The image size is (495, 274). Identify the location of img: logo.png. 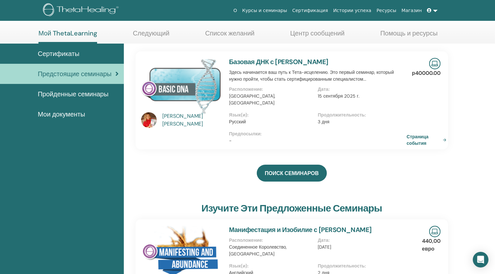
(82, 10).